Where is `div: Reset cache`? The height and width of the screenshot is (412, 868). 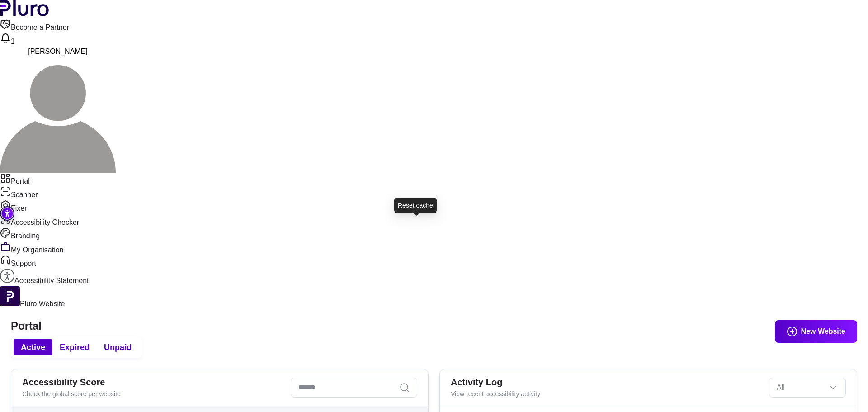
div: Reset cache is located at coordinates (415, 205).